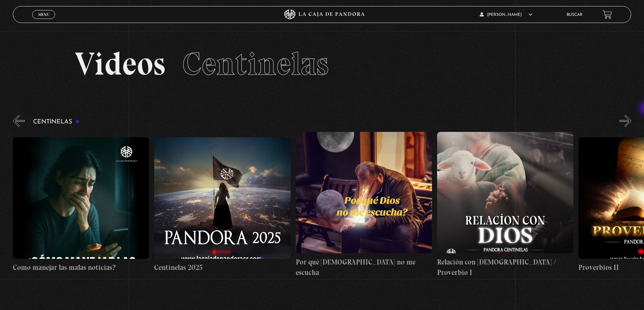 This screenshot has width=644, height=310. I want to click on h2: Videos, so click(322, 64).